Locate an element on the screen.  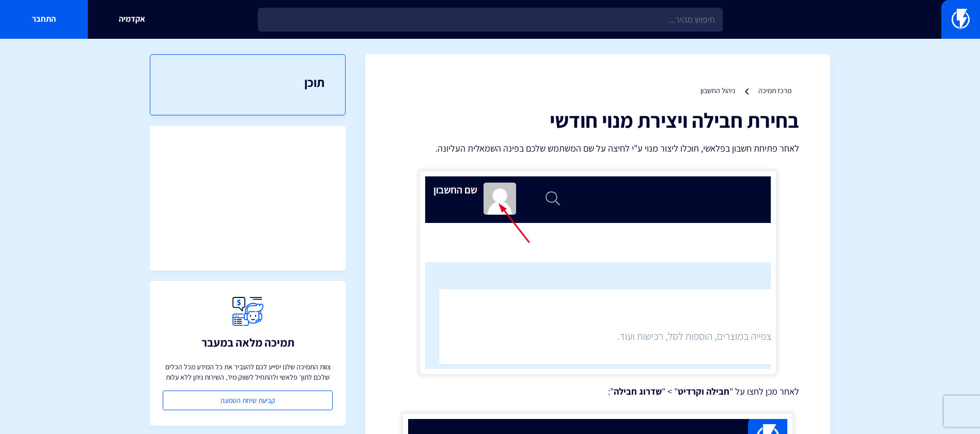
p: לאחר פתיחת חשבון בפלאשי, תוכלו ליצור מנוי ע"י לחיצה על שם המשתמש שלכם בפינה השמאלית העליונה. is located at coordinates (598, 148).